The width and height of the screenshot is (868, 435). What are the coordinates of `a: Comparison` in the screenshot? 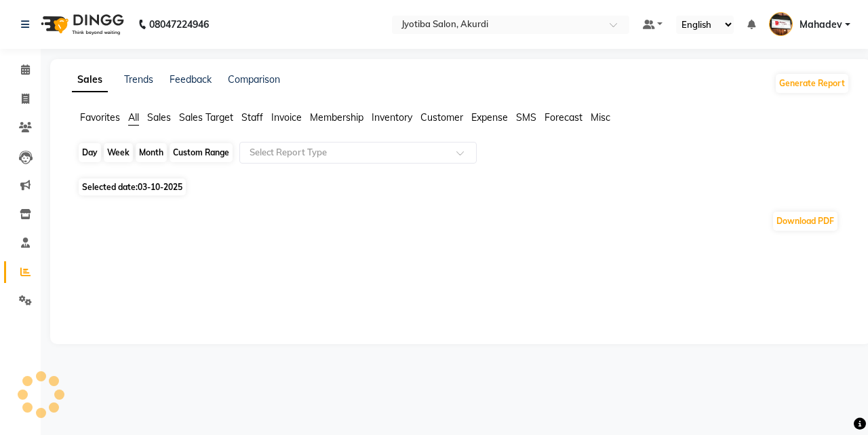 It's located at (254, 79).